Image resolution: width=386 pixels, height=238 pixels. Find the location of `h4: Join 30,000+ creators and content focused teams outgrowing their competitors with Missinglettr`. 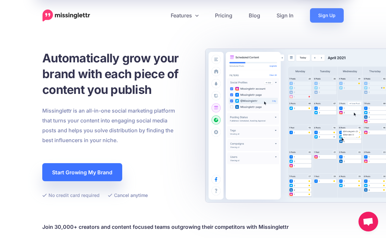

h4: Join 30,000+ creators and content focused teams outgrowing their competitors with Missinglettr is located at coordinates (193, 227).